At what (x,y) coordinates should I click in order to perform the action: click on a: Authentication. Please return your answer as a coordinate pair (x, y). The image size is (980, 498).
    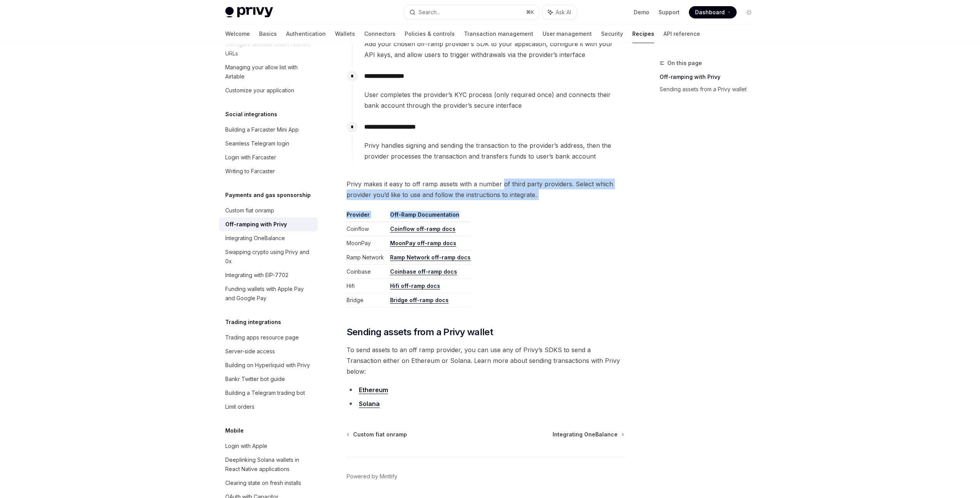
    Looking at the image, I should click on (306, 34).